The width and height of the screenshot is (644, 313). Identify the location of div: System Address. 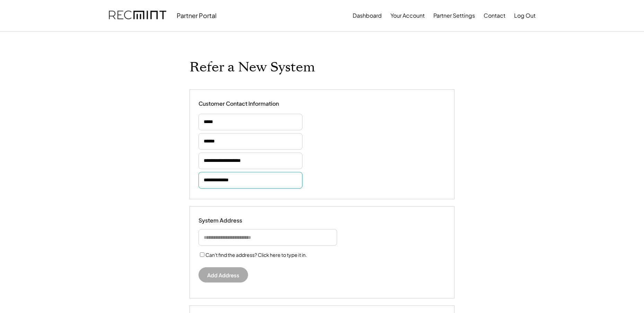
(233, 220).